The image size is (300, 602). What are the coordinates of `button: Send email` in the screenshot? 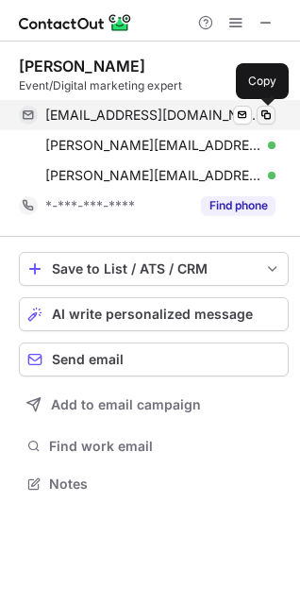 It's located at (154, 359).